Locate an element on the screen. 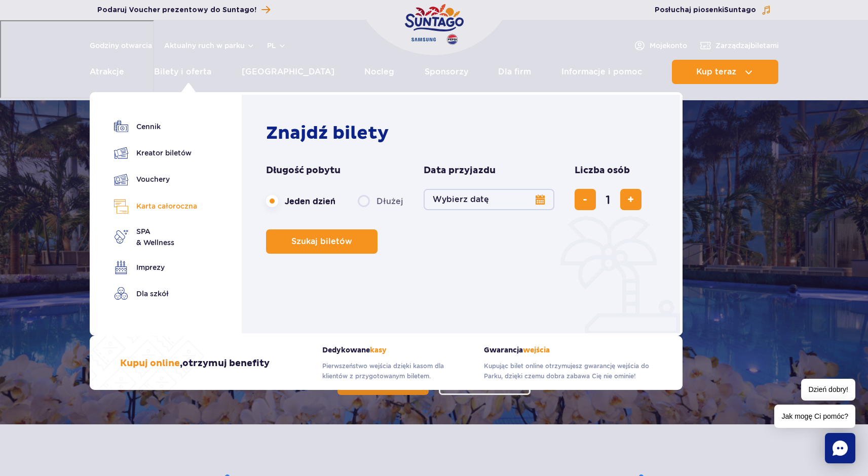 Image resolution: width=868 pixels, height=476 pixels. button: Szukaj biletów is located at coordinates (322, 242).